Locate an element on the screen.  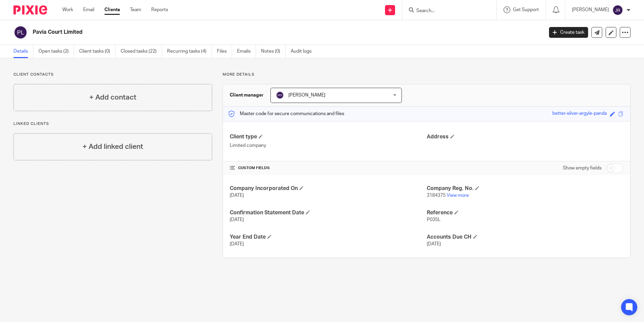
p: Master code for secure communications and files is located at coordinates (286, 114).